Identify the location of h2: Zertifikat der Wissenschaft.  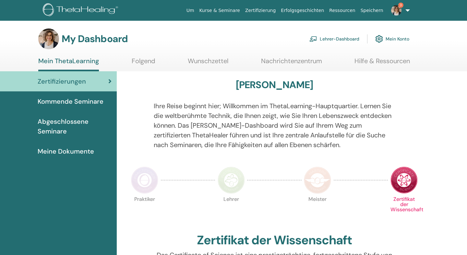
(275, 241).